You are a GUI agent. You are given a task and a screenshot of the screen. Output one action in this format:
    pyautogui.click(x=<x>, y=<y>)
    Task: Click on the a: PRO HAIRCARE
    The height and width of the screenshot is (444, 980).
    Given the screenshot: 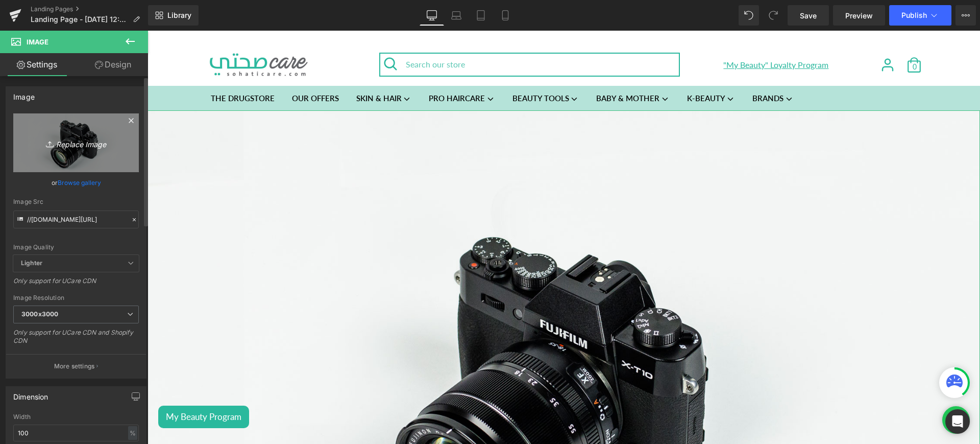 What is the action you would take?
    pyautogui.click(x=314, y=68)
    